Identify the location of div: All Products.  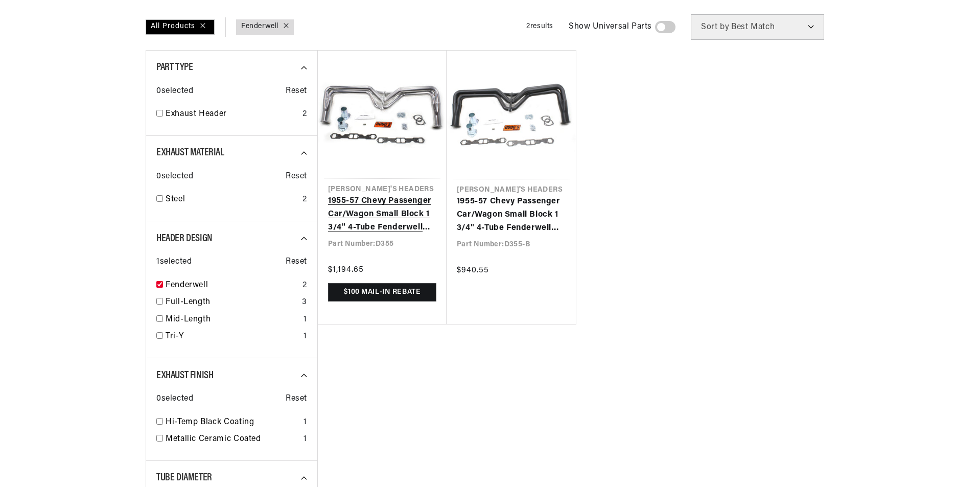
(180, 27).